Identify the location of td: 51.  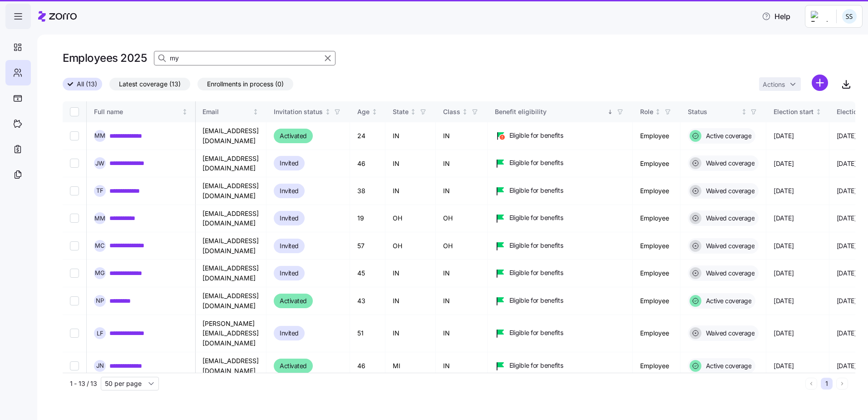
(368, 333).